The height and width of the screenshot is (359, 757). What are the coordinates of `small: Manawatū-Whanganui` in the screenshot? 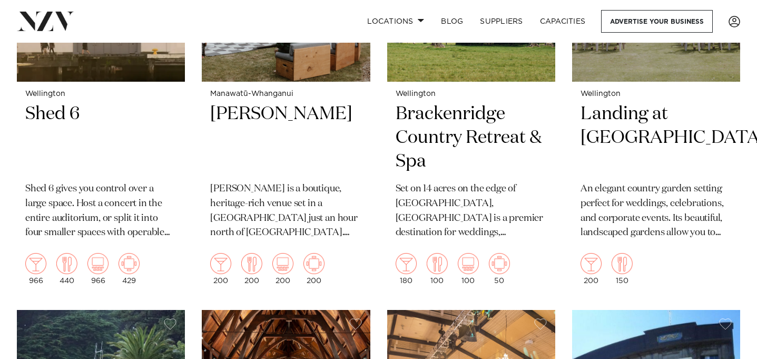 It's located at (285, 94).